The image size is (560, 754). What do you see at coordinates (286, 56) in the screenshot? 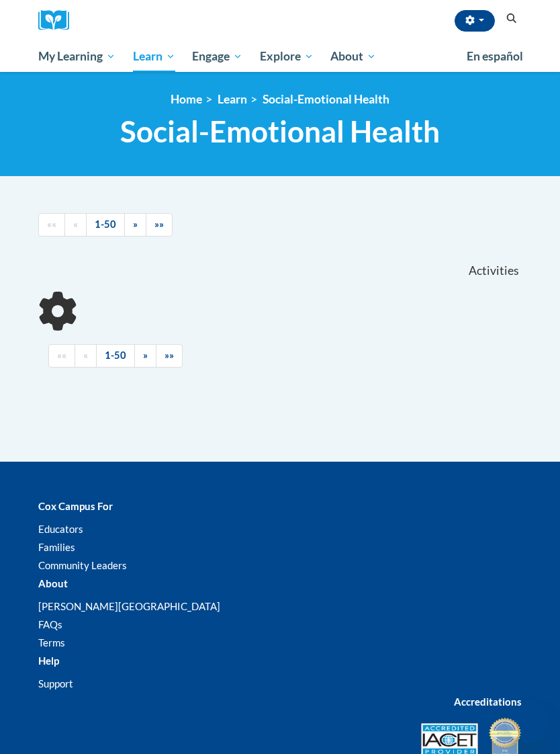
I see `span: Explore` at bounding box center [286, 56].